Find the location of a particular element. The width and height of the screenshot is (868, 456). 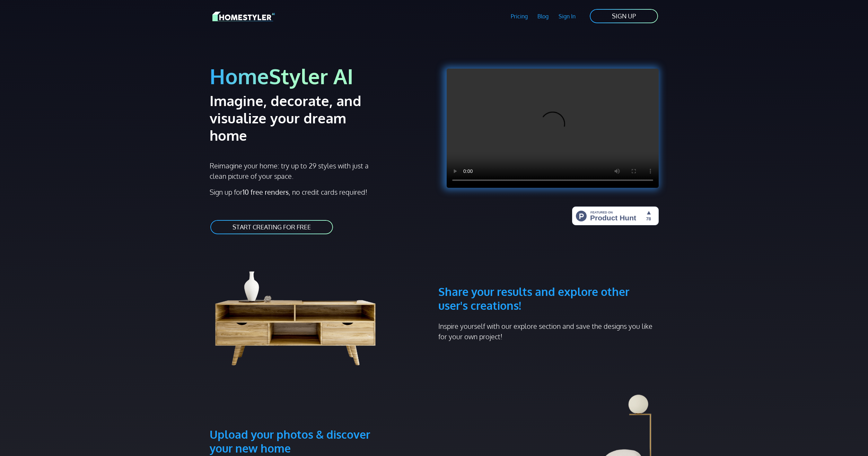

img: HomeStyler AI - Interior Design Made Easy: One Click to Your Dream Home | Product Hunt is located at coordinates (615, 216).